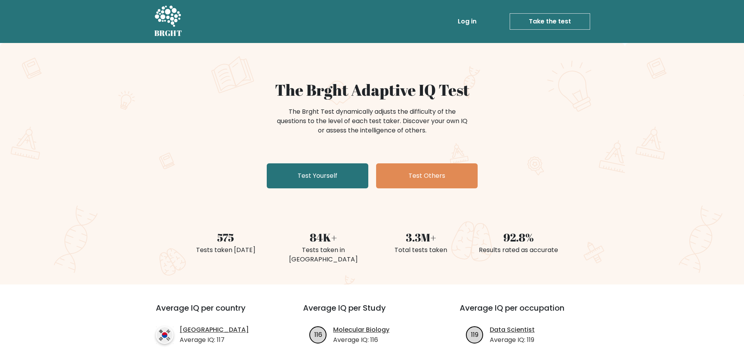 The width and height of the screenshot is (744, 356). Describe the element at coordinates (519, 237) in the screenshot. I see `div: 92.8%` at that location.